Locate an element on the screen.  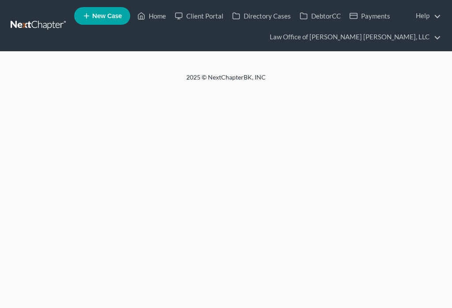
div: 2025 © NextChapterBK, INC is located at coordinates (226, 81).